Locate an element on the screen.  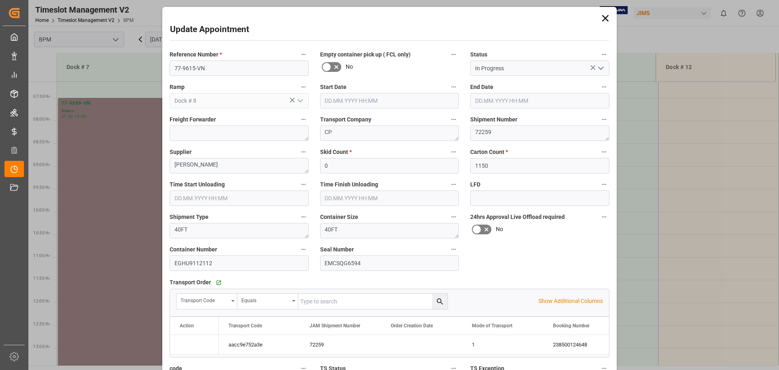
button: Container Size is located at coordinates (454, 217).